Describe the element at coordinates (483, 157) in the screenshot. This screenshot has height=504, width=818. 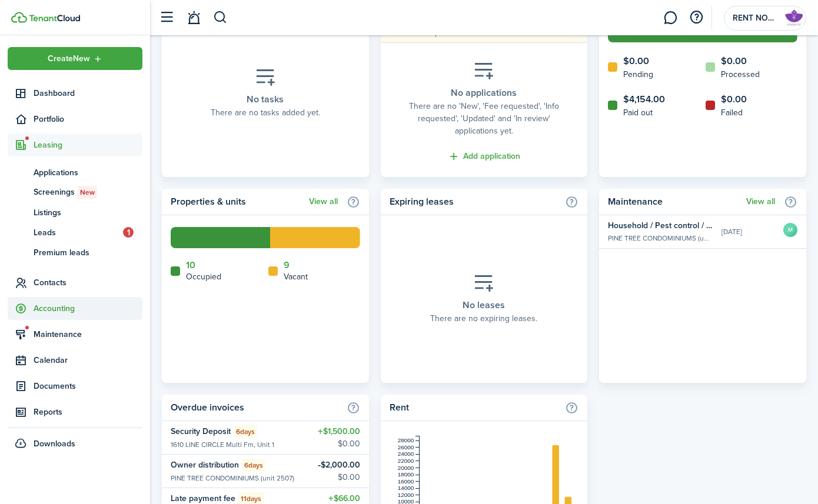
I see `a: Add application` at that location.